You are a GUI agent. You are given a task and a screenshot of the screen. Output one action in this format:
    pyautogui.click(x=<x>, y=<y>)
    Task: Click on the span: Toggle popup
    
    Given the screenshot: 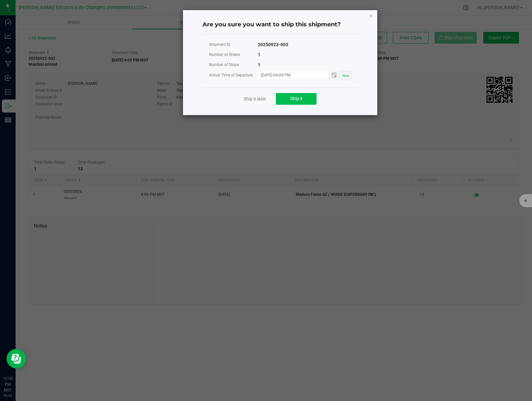 What is the action you would take?
    pyautogui.click(x=335, y=75)
    